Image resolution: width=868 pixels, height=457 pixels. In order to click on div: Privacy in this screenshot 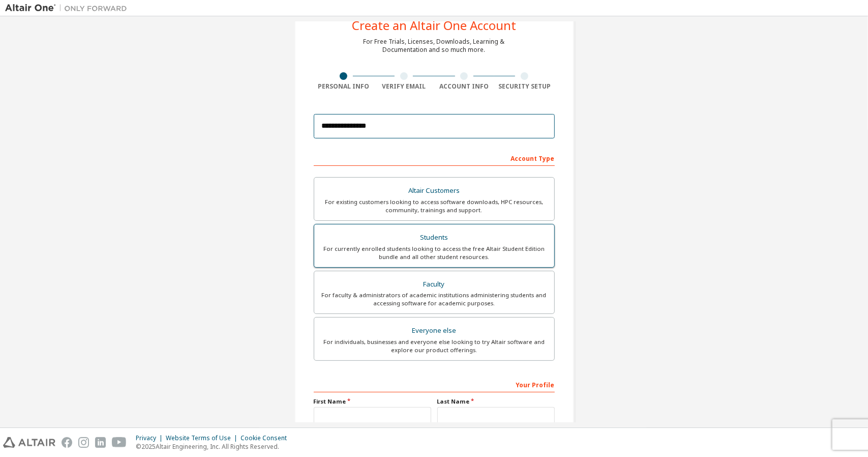, I will do `click(151, 438)`.